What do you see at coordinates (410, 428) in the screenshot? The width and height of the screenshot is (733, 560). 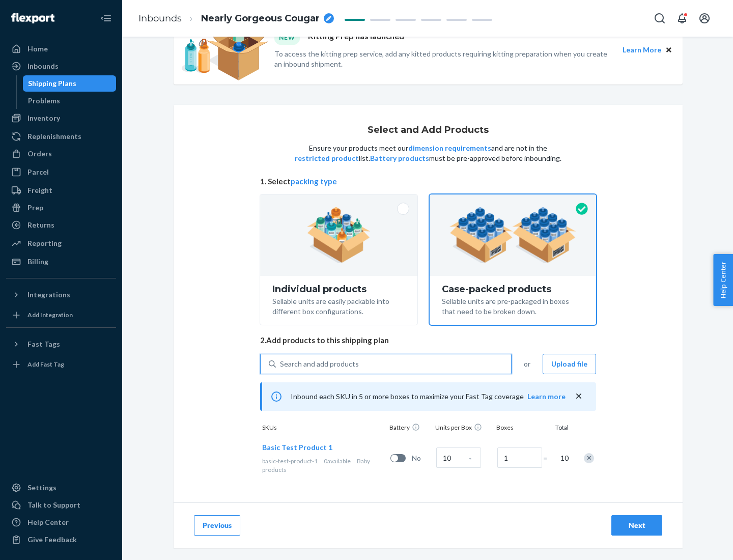 I see `div: Battery` at bounding box center [410, 428].